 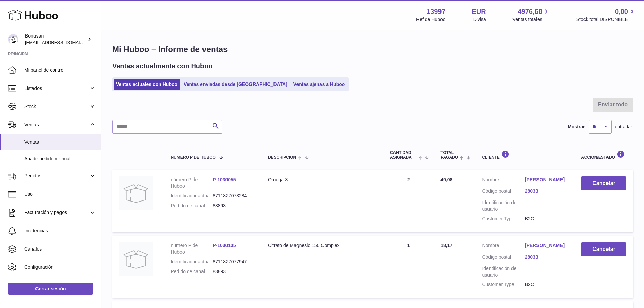 What do you see at coordinates (606, 19) in the screenshot?
I see `span: Stock total DISPONIBLE` at bounding box center [606, 19].